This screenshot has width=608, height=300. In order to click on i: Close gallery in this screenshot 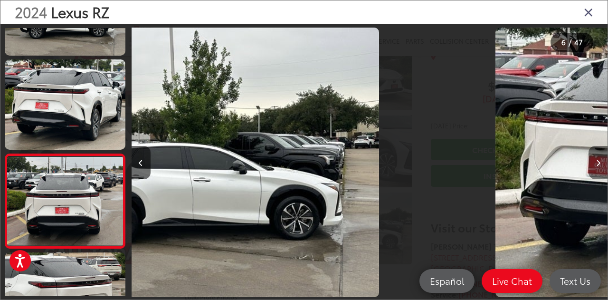, I will do `click(589, 12)`.